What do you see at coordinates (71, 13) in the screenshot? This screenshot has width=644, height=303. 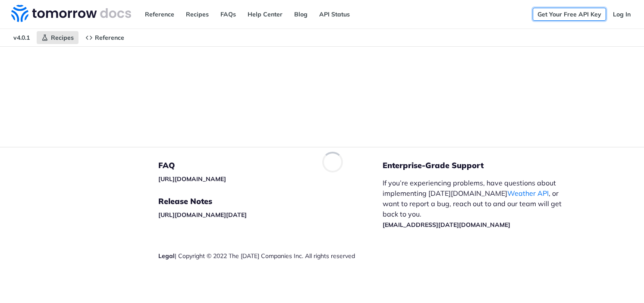 I see `img: Tomorrow.io Weather API Docs` at bounding box center [71, 13].